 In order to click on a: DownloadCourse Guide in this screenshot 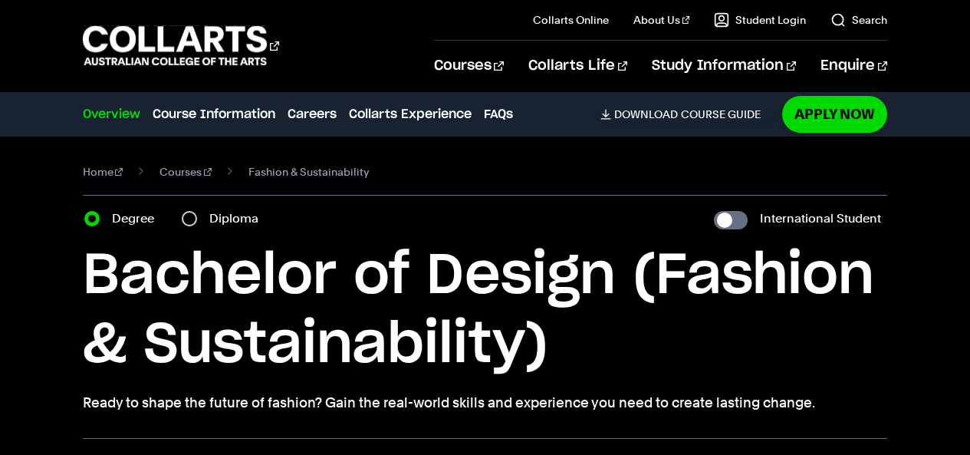, I will do `click(686, 114)`.